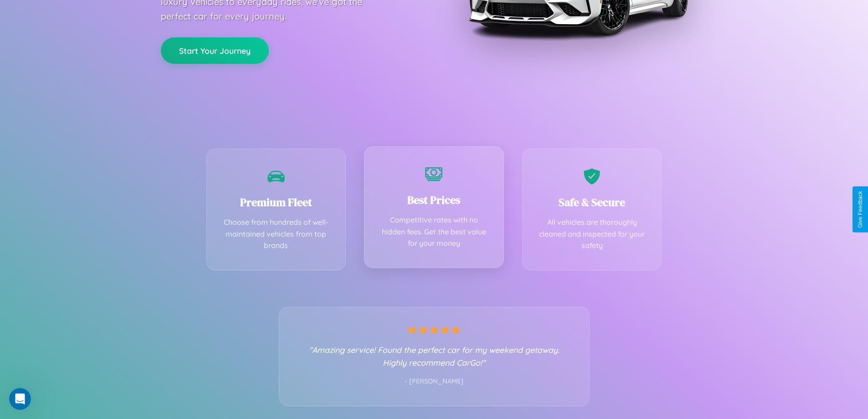  I want to click on div: Give Feedback, so click(861, 209).